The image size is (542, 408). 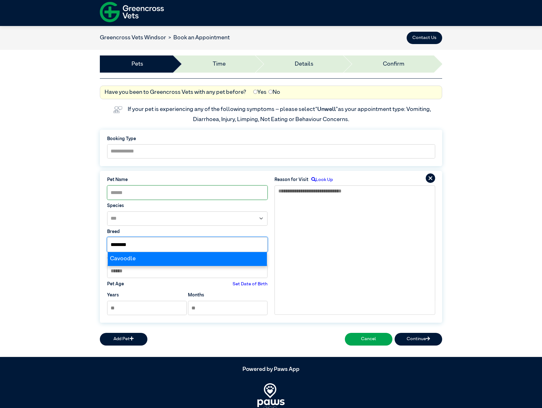 What do you see at coordinates (187, 259) in the screenshot?
I see `div: Cavoodle` at bounding box center [187, 259].